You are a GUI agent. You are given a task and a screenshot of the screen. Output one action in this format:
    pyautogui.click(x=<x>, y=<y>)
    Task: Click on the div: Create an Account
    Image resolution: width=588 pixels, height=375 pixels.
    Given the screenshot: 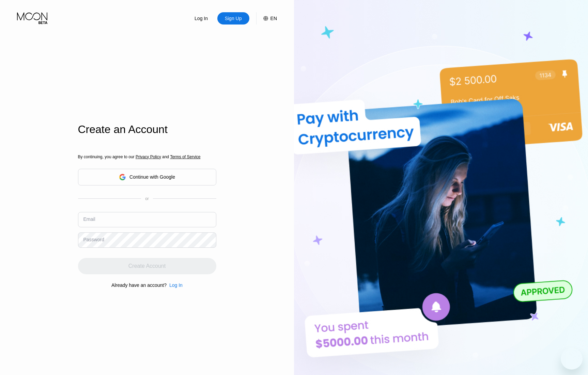 What is the action you would take?
    pyautogui.click(x=147, y=129)
    